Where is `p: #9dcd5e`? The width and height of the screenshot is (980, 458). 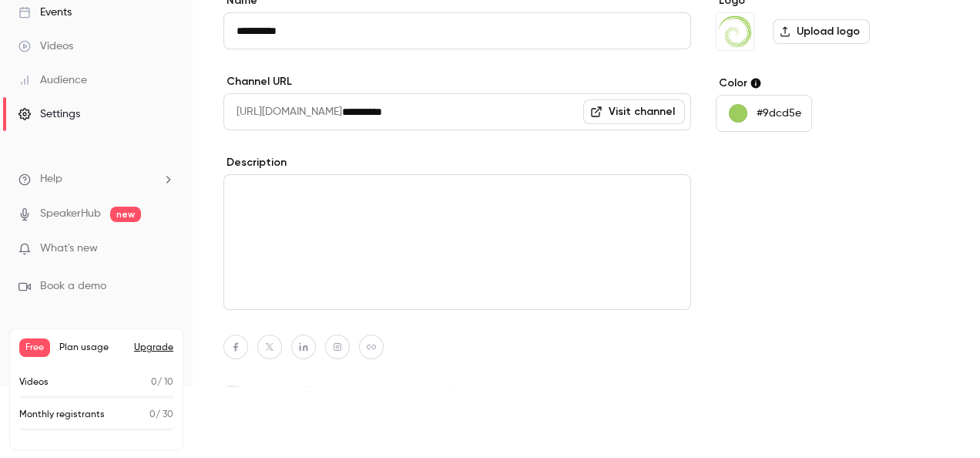 p: #9dcd5e is located at coordinates (779, 113).